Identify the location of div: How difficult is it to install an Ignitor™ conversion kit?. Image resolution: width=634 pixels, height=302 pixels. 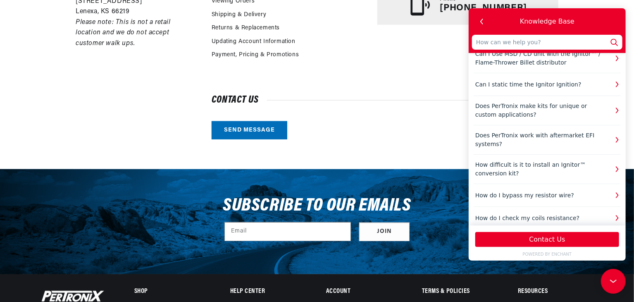
(73, 161).